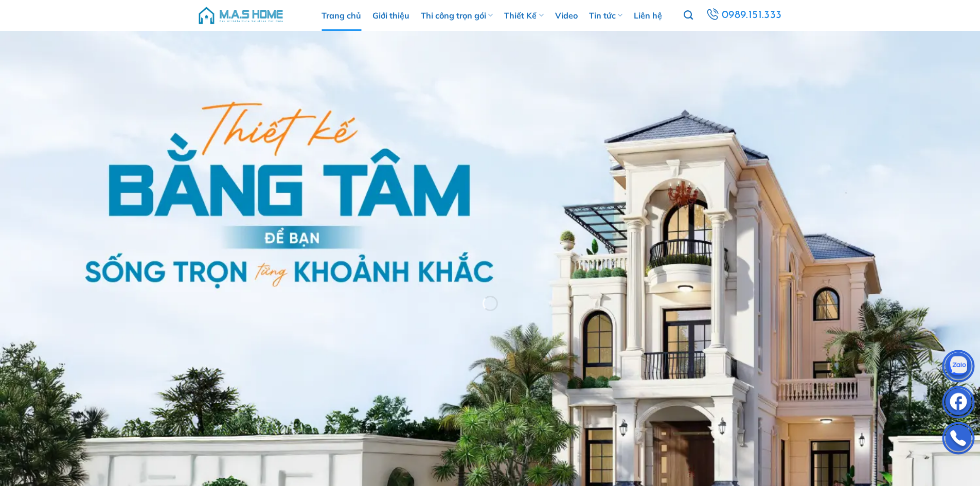 Image resolution: width=980 pixels, height=486 pixels. I want to click on img: Facebook, so click(958, 403).